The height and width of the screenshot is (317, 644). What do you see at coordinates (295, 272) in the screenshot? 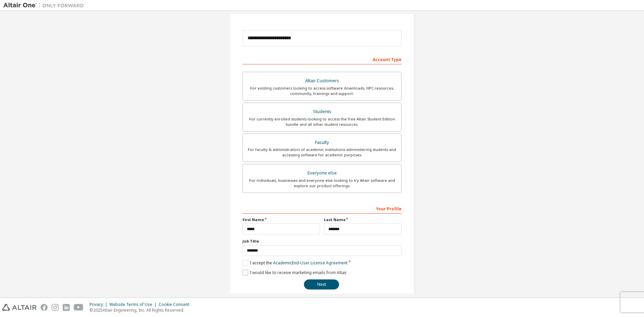
I see `label: I would like to receive marketing emails from Altair` at bounding box center [295, 272].